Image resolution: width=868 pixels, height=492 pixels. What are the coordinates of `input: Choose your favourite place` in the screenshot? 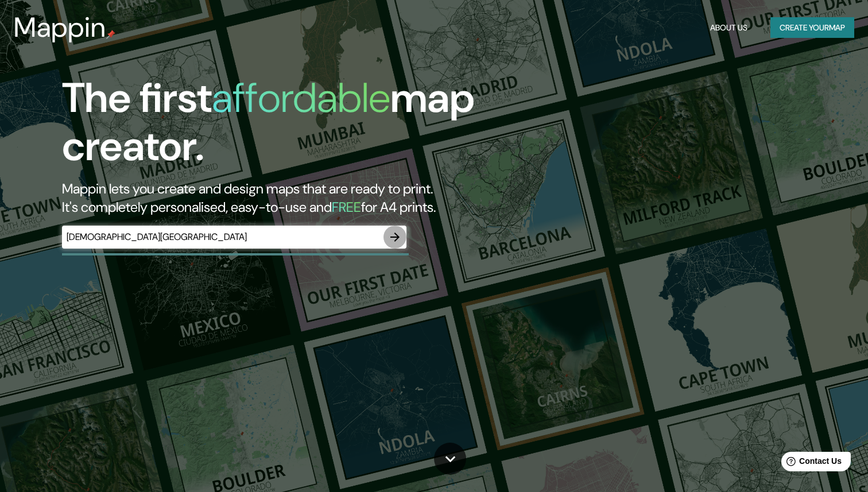 It's located at (223, 237).